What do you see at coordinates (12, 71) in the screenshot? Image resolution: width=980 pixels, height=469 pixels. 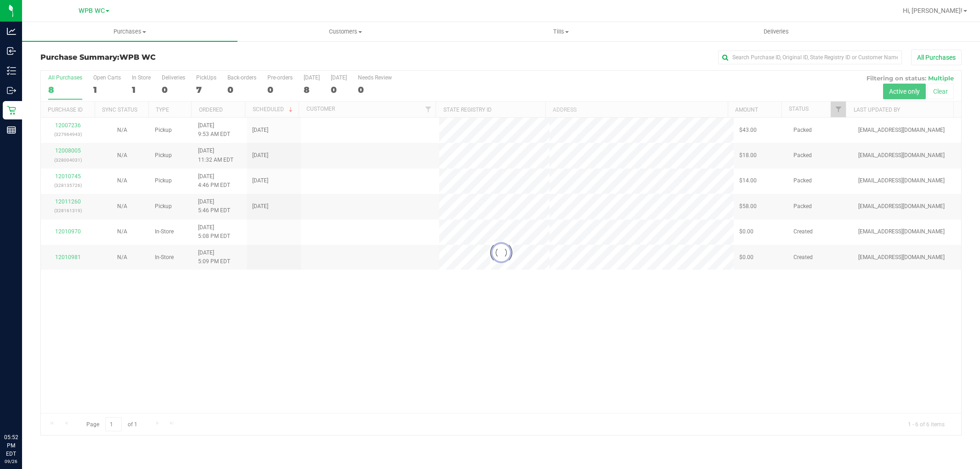 I see `inline-svg: Inventory` at bounding box center [12, 71].